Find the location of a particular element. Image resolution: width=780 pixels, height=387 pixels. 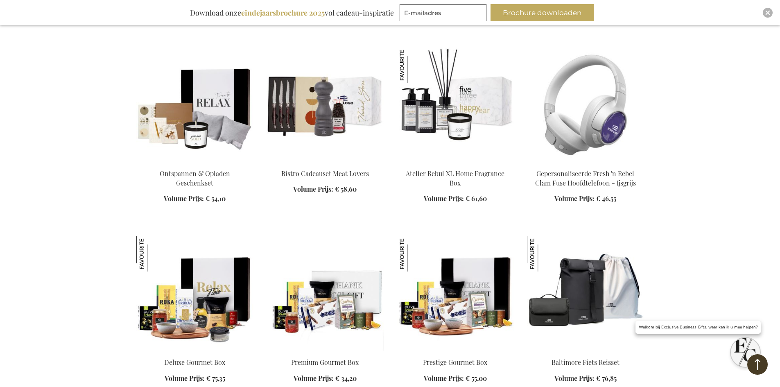

span: € 58,60 is located at coordinates (346, 189).